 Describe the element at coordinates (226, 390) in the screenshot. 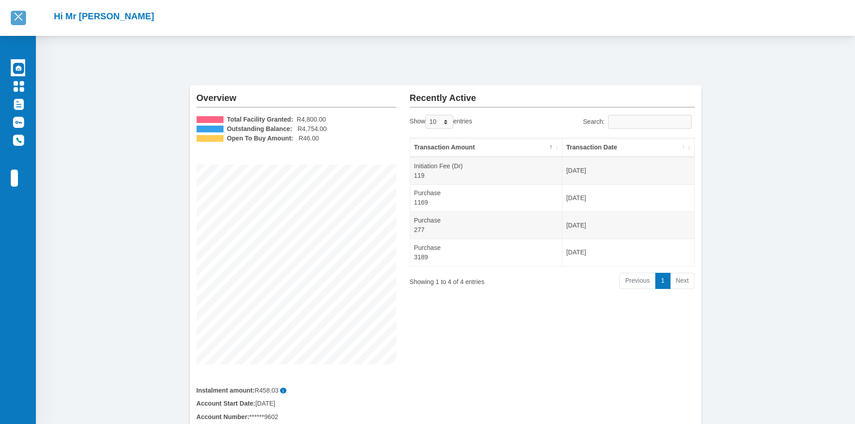

I see `b: Instalment amount:` at that location.